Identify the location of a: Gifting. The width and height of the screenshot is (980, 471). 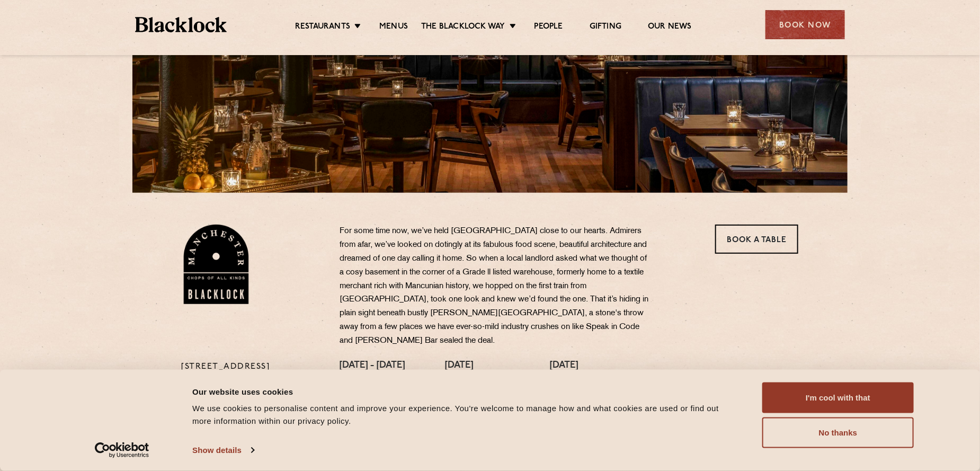
(605, 27).